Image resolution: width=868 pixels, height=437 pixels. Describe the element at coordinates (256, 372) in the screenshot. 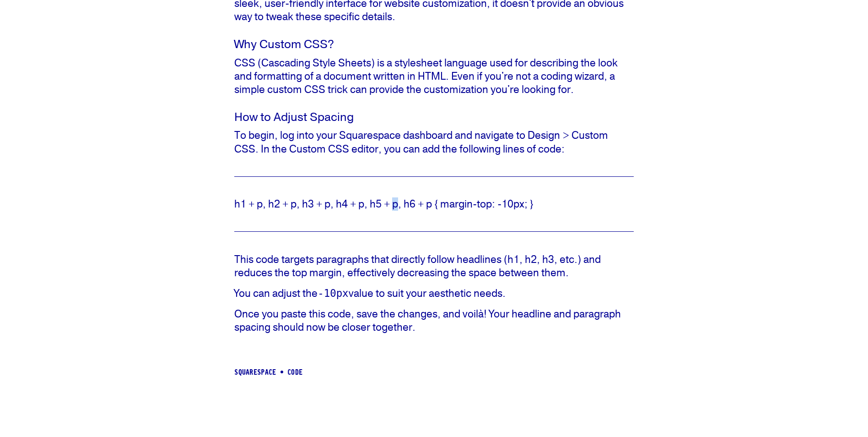

I see `a: squarespace` at that location.